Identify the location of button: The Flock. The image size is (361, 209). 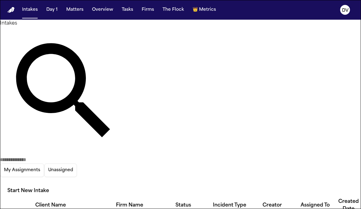
(173, 10).